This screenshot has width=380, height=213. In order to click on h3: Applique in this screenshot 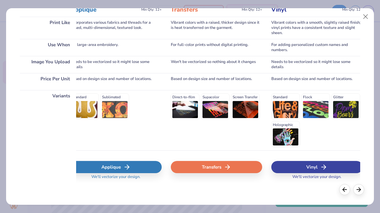, I will do `click(104, 10)`.